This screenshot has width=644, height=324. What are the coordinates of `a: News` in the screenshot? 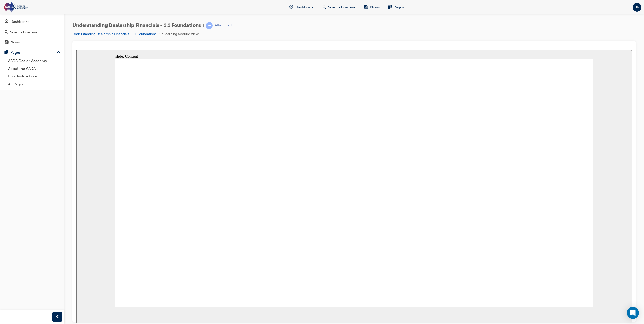 It's located at (32, 42).